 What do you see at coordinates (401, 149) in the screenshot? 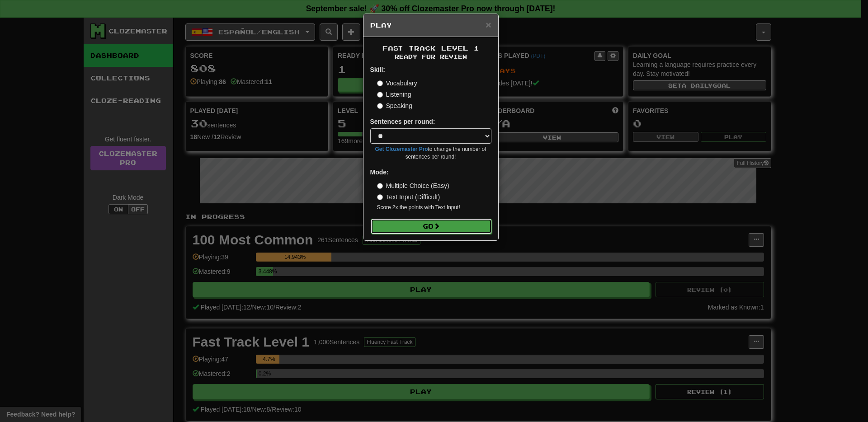
I see `a: Get Clozemaster Pro` at bounding box center [401, 149].